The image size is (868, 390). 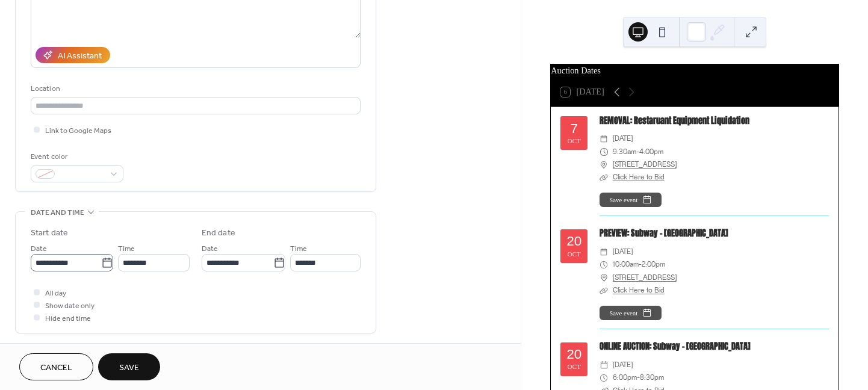 I want to click on span: 8:30pm, so click(x=652, y=378).